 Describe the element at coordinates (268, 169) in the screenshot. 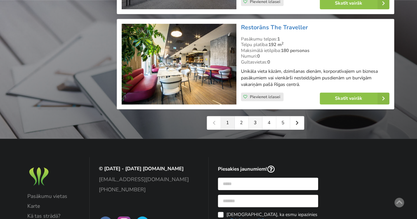

I see `p: Piesakies jaunumiem!` at that location.